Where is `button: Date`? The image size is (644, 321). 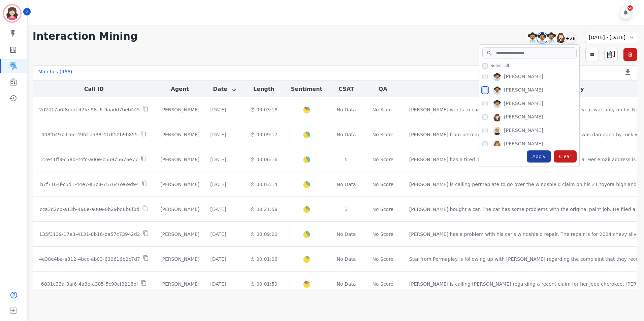
button: Date is located at coordinates (224, 89).